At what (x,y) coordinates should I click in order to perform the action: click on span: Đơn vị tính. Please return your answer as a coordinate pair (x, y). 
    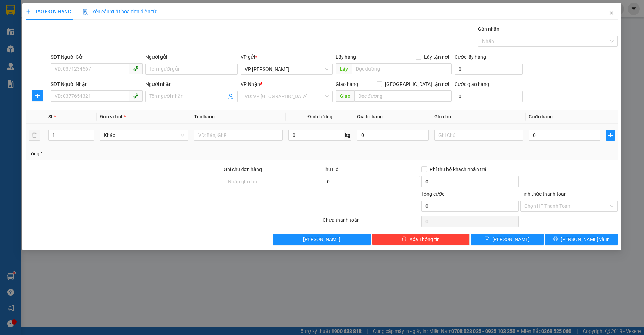
    Looking at the image, I should click on (112, 116).